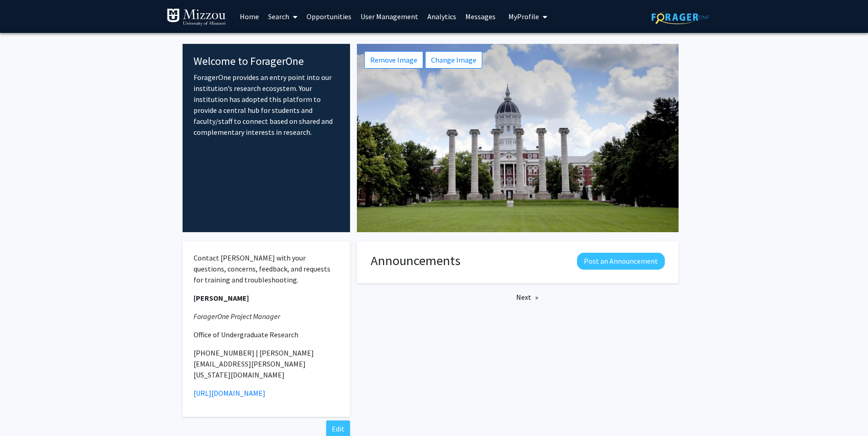  Describe the element at coordinates (518, 138) in the screenshot. I see `img: Cover Image` at that location.